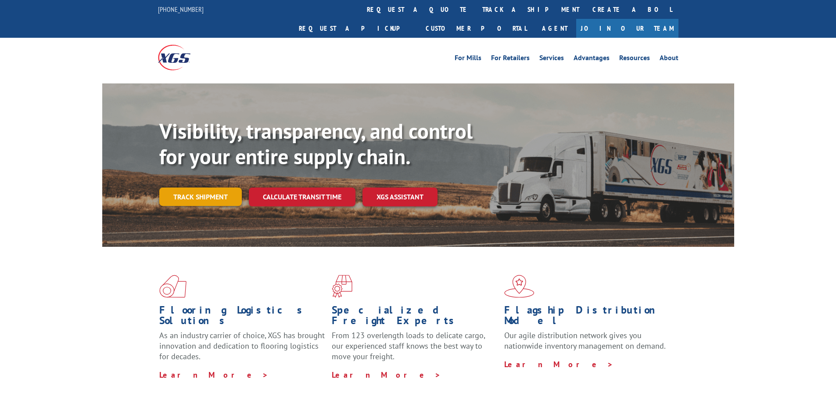  What do you see at coordinates (551, 59) in the screenshot?
I see `a: Services` at bounding box center [551, 59].